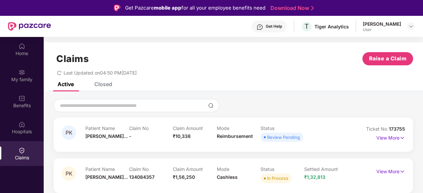  Describe the element at coordinates (314, 177) in the screenshot. I see `span: ₹1,32,813` at that location.